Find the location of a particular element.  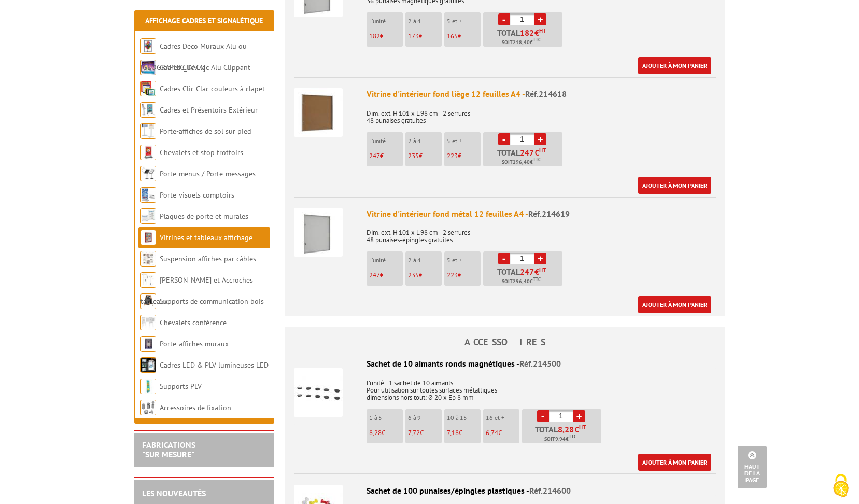

img: Chevalets conférence is located at coordinates (148, 323).